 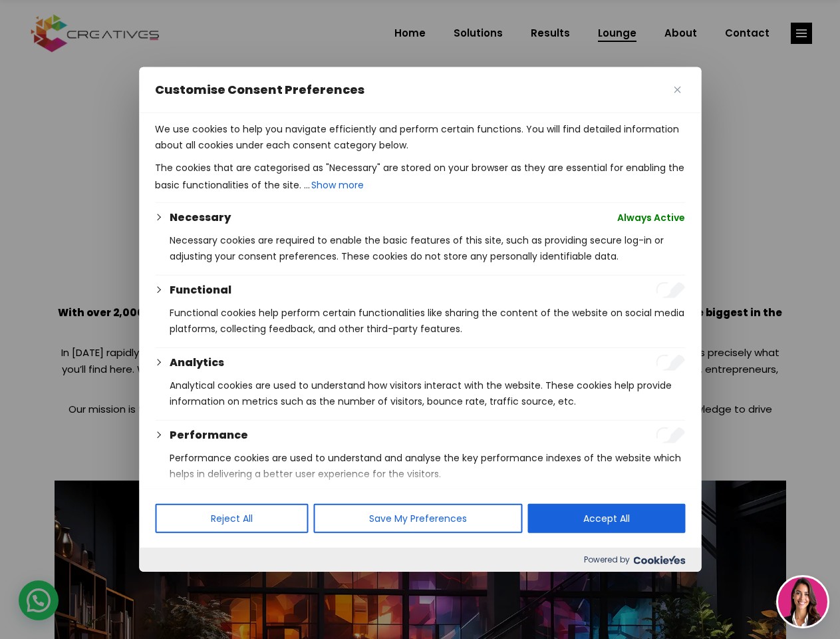 I want to click on input: Enable Functional, so click(x=670, y=290).